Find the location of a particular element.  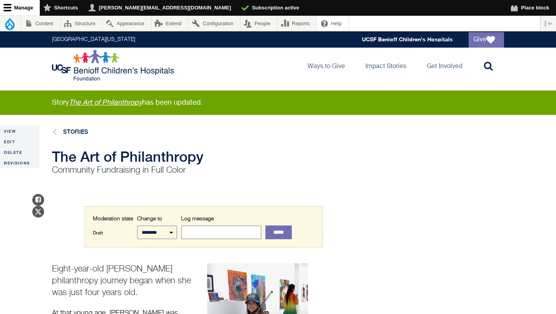

img: Logo for UCSF Benioff Children's Hospitals Foundation is located at coordinates (114, 65).